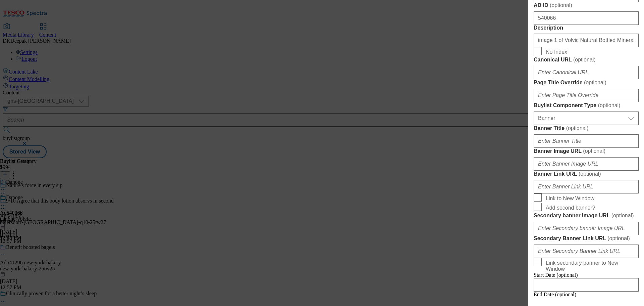 The image size is (644, 306). Describe the element at coordinates (586, 251) in the screenshot. I see `input: Enter Secondary Banner Link URL` at that location.